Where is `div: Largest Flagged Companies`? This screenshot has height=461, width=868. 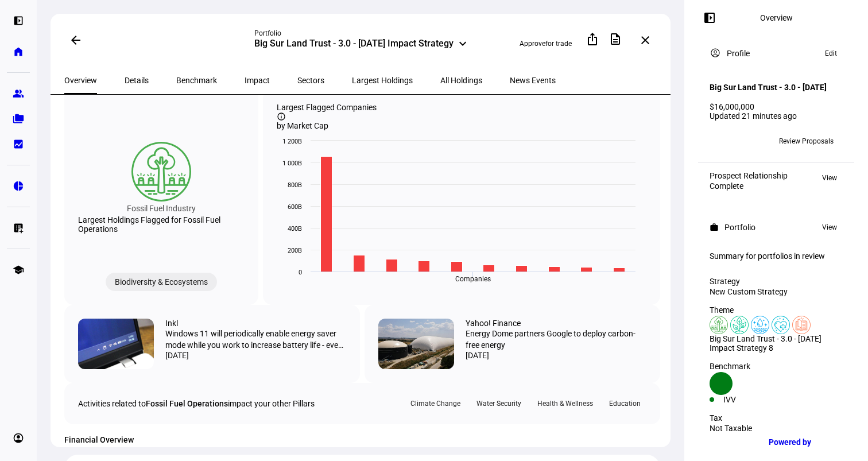
div: Largest Flagged Companies is located at coordinates (462, 107).